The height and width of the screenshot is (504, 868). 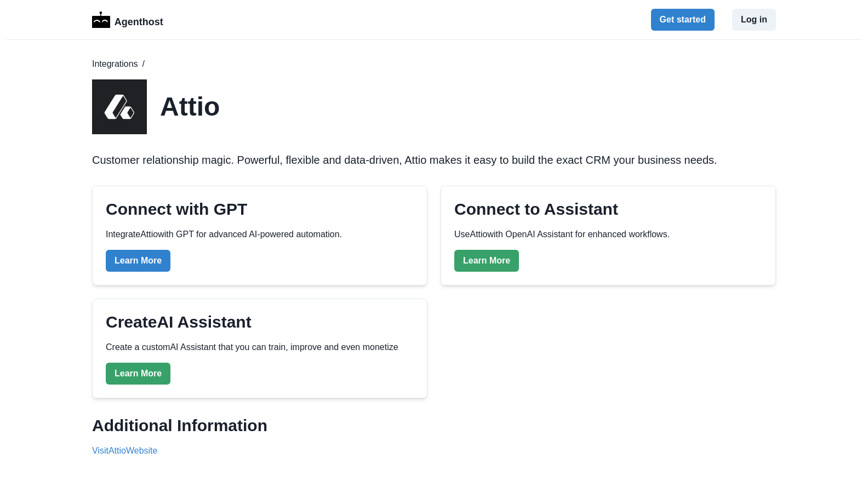 What do you see at coordinates (190, 106) in the screenshot?
I see `h1: Attio` at bounding box center [190, 106].